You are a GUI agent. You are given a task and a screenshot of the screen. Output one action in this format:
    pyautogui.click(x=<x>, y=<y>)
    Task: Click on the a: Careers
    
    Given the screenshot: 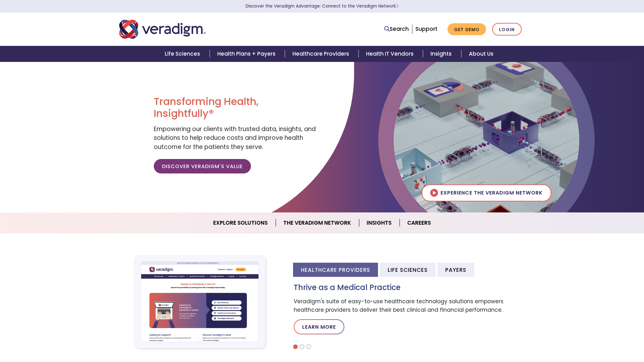 What is the action you would take?
    pyautogui.click(x=419, y=222)
    